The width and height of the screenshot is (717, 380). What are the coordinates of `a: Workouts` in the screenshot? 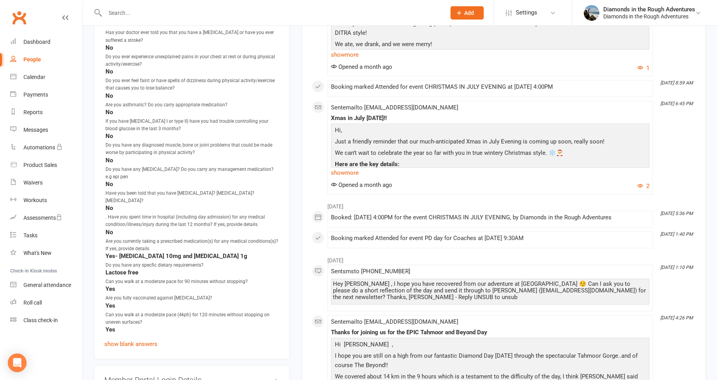 It's located at (46, 200).